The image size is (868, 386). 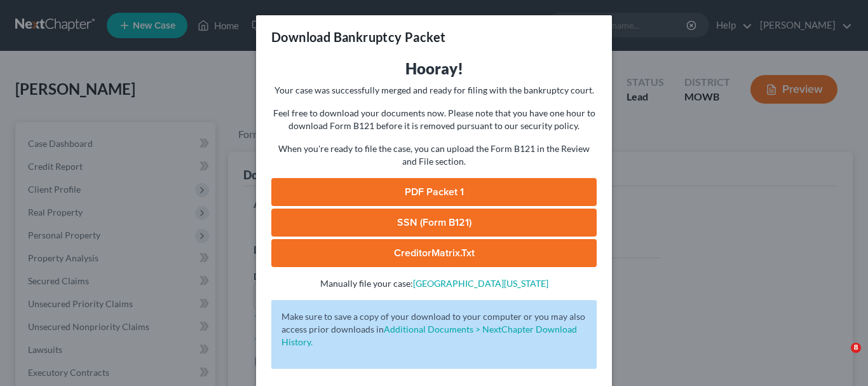 I want to click on a: PDF Packet 1, so click(x=434, y=192).